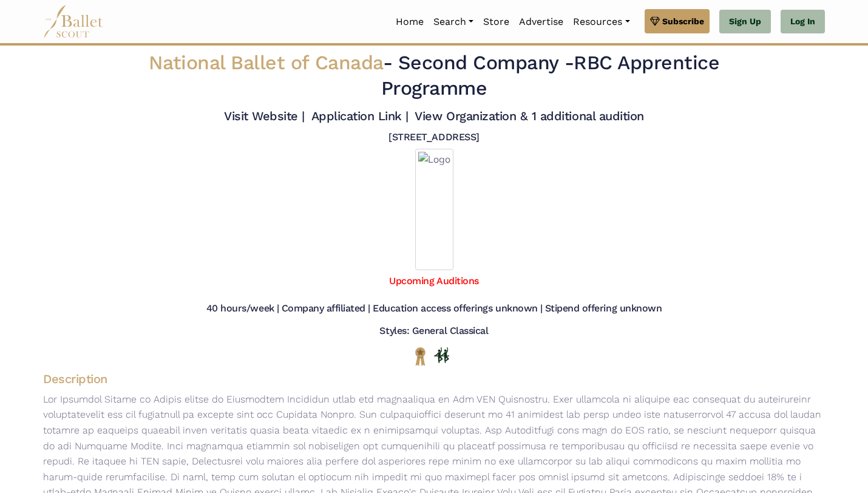  I want to click on a: Upcoming Auditions, so click(434, 281).